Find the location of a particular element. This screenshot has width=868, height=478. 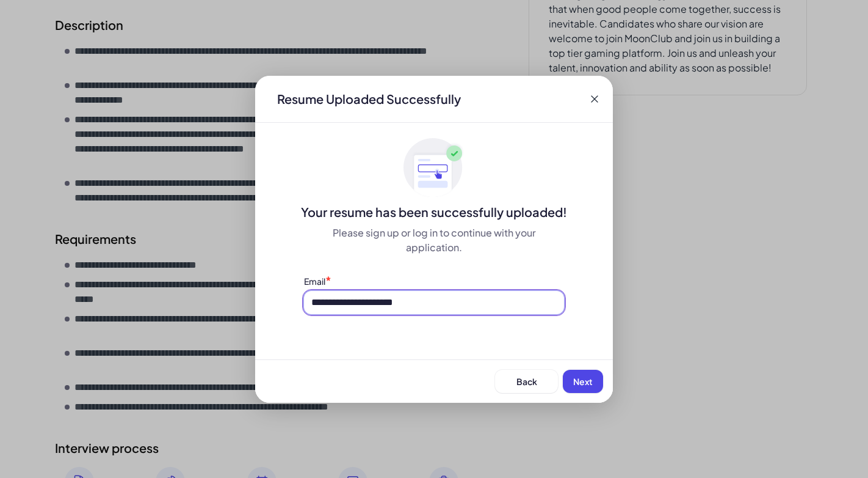

div: Your resume has been successfully uploaded! is located at coordinates (434, 212).